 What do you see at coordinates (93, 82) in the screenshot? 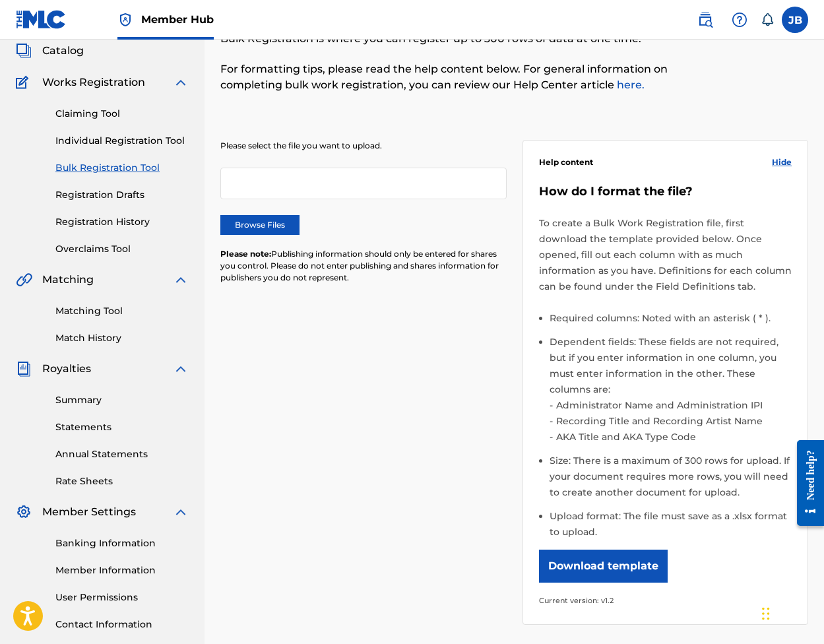
I see `span: Works Registration` at bounding box center [93, 82].